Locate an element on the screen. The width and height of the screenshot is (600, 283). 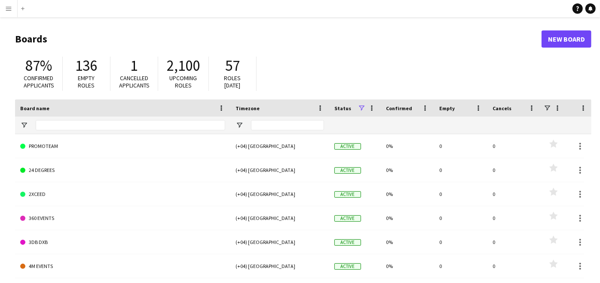
a: 24 DEGREES is located at coordinates (122, 170).